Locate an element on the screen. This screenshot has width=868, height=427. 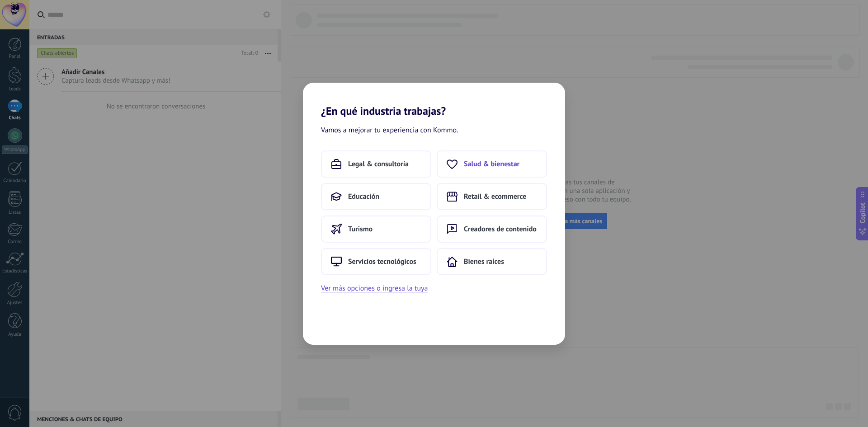
button: Servicios tecnológicos is located at coordinates (376, 261).